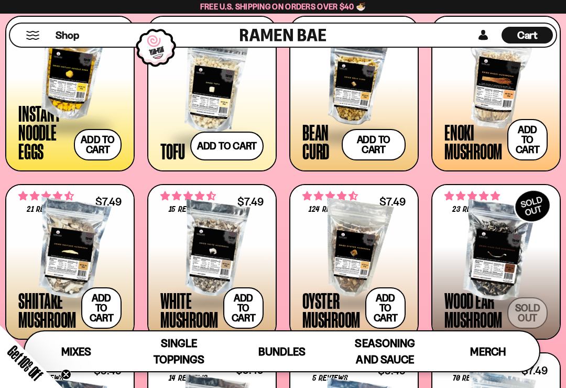  What do you see at coordinates (179, 351) in the screenshot?
I see `span: Single Toppings` at bounding box center [179, 351].